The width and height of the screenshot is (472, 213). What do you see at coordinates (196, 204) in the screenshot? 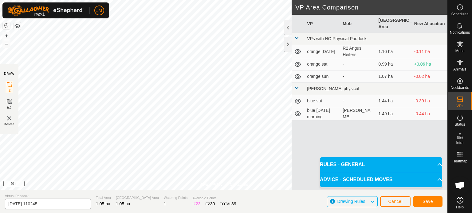
I see `div: IZ` at bounding box center [196, 204].